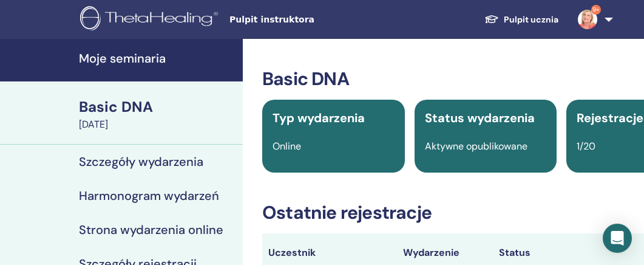  I want to click on span: Online, so click(286, 146).